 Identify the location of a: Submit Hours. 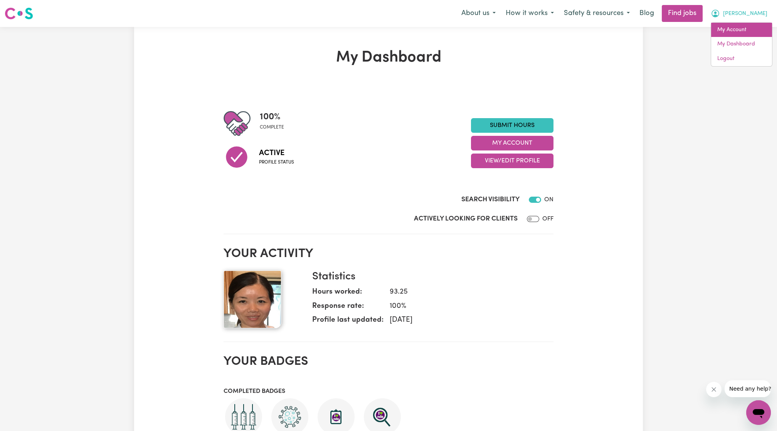
(512, 126).